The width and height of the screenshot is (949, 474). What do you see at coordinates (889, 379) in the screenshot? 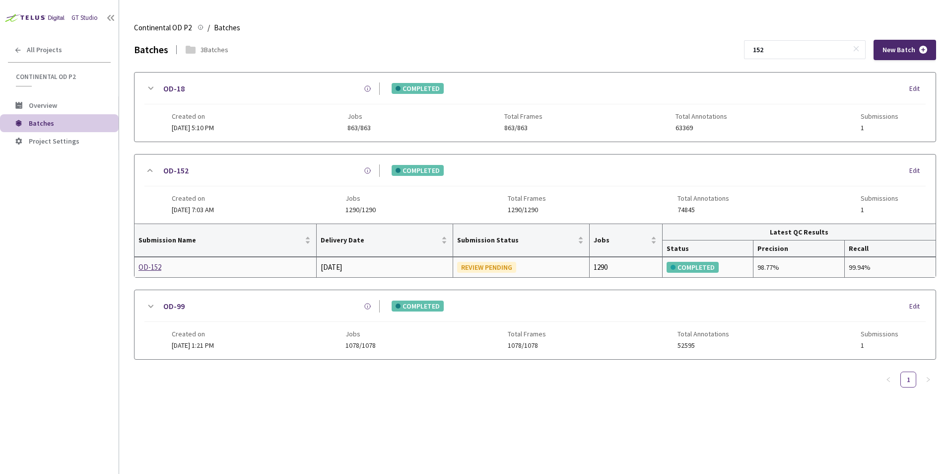
I see `li: Previous Page` at bounding box center [889, 379].